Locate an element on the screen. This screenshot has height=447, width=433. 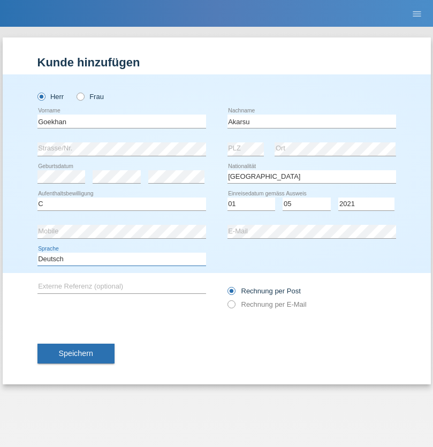
span: Speichern is located at coordinates (76, 353).